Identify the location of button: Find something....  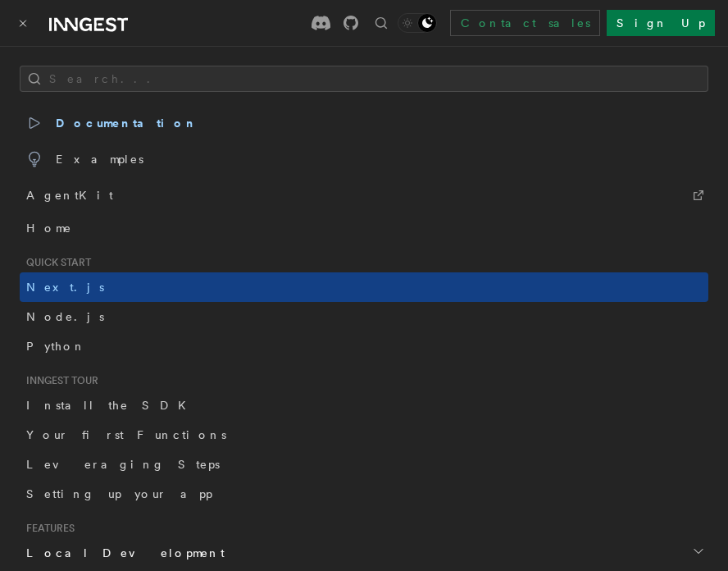
(381, 23).